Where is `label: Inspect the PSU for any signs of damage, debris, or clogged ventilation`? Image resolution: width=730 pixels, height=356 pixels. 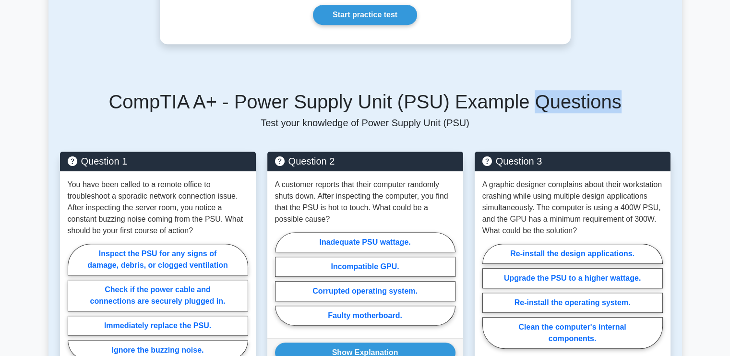 label: Inspect the PSU for any signs of damage, debris, or clogged ventilation is located at coordinates (158, 260).